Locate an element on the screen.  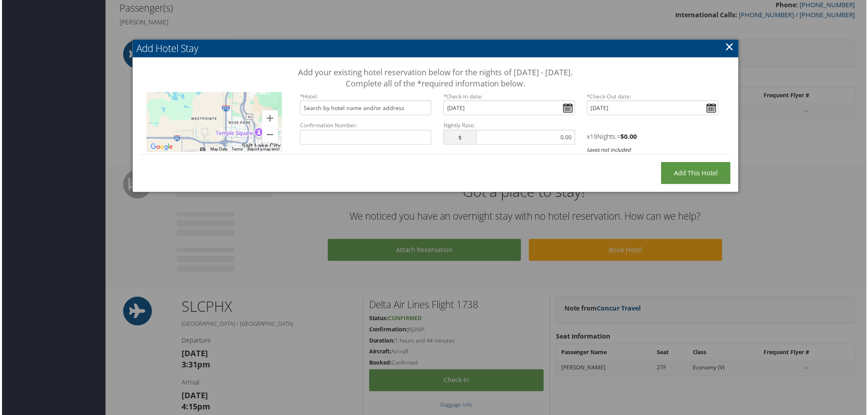
h2: Add Hotel Stay is located at coordinates (436, 49).